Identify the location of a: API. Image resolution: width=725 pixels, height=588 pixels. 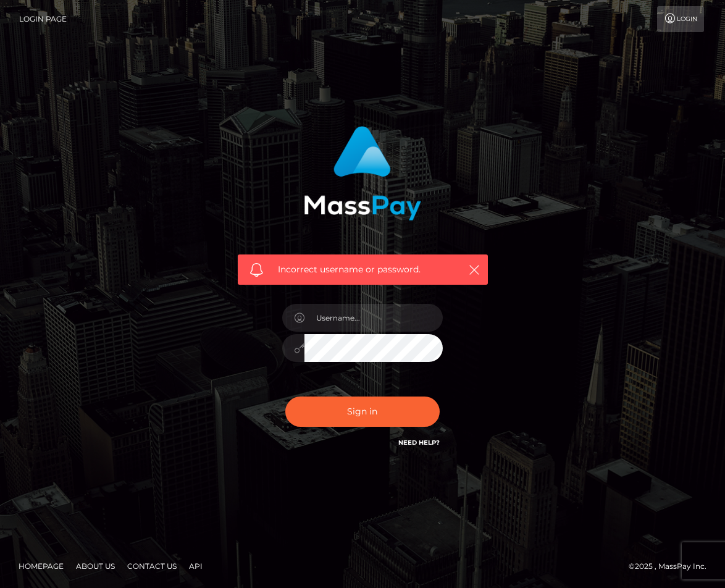
(196, 566).